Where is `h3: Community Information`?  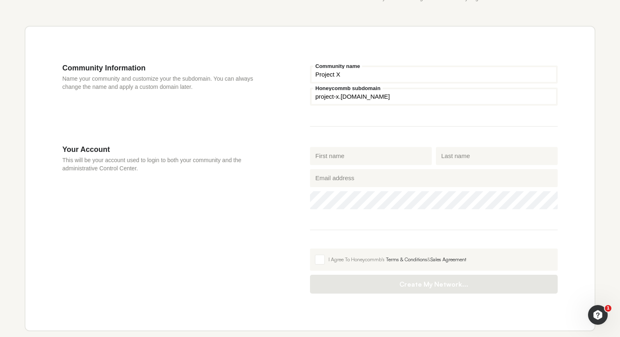 h3: Community Information is located at coordinates (162, 68).